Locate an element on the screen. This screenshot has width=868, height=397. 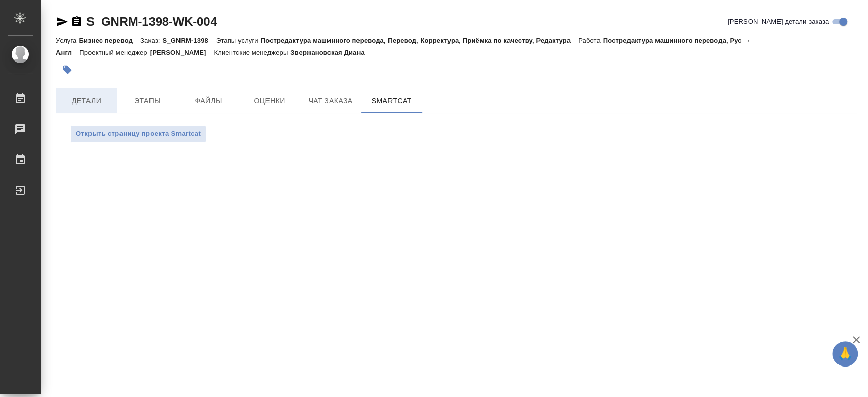
p: Звержановская Диана is located at coordinates (331, 52).